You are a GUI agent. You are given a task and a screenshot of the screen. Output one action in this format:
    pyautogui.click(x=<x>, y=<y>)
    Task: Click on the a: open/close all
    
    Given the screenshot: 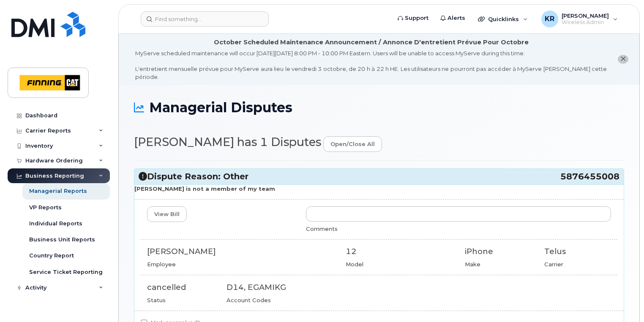 What is the action you would take?
    pyautogui.click(x=352, y=144)
    